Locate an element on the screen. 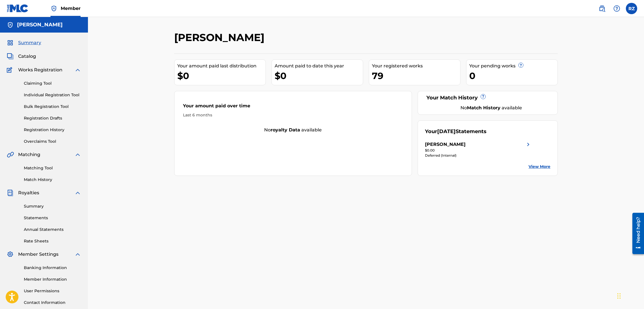 The height and width of the screenshot is (309, 644). img: help is located at coordinates (617, 8).